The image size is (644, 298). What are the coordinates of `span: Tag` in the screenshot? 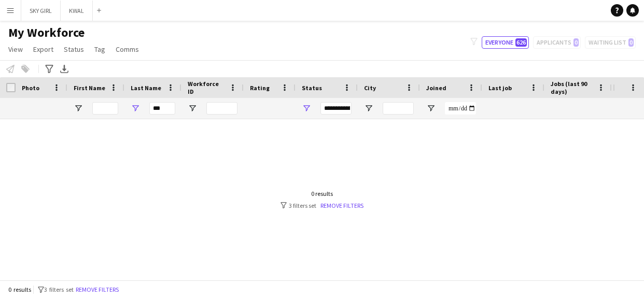 It's located at (100, 49).